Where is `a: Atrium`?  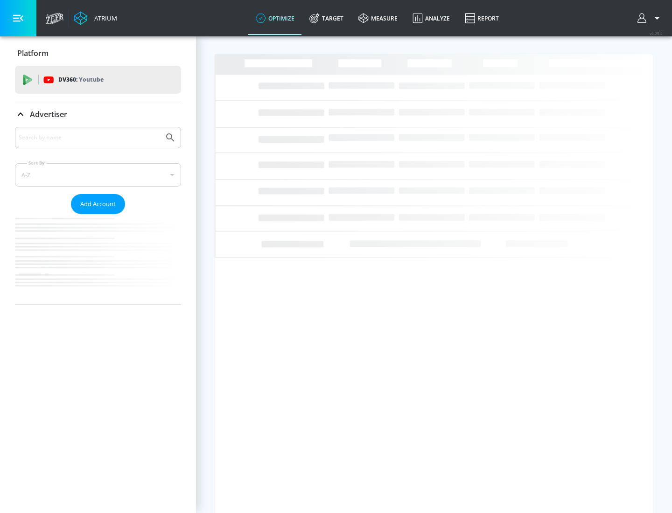 a: Atrium is located at coordinates (95, 18).